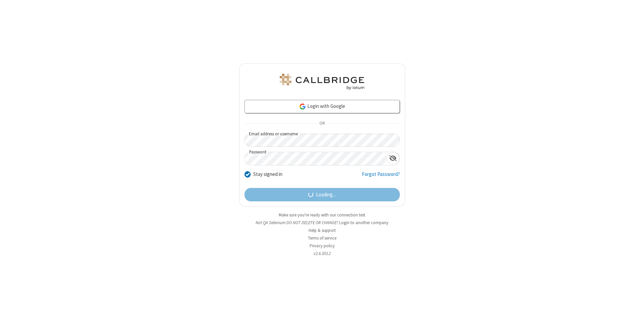 This screenshot has width=644, height=325. What do you see at coordinates (322, 124) in the screenshot?
I see `span: OR` at bounding box center [322, 124].